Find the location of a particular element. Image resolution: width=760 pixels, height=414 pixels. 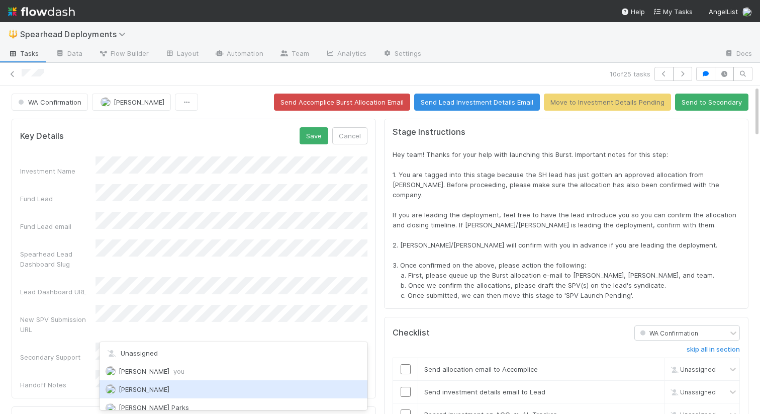

button: Send Lead Investment Details Email is located at coordinates (477, 102).